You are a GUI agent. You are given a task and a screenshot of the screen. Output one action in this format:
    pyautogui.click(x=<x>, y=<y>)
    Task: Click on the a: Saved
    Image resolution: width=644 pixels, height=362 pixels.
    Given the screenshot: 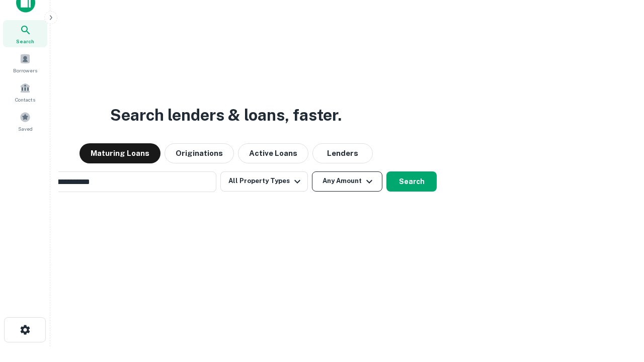 What is the action you would take?
    pyautogui.click(x=25, y=121)
    